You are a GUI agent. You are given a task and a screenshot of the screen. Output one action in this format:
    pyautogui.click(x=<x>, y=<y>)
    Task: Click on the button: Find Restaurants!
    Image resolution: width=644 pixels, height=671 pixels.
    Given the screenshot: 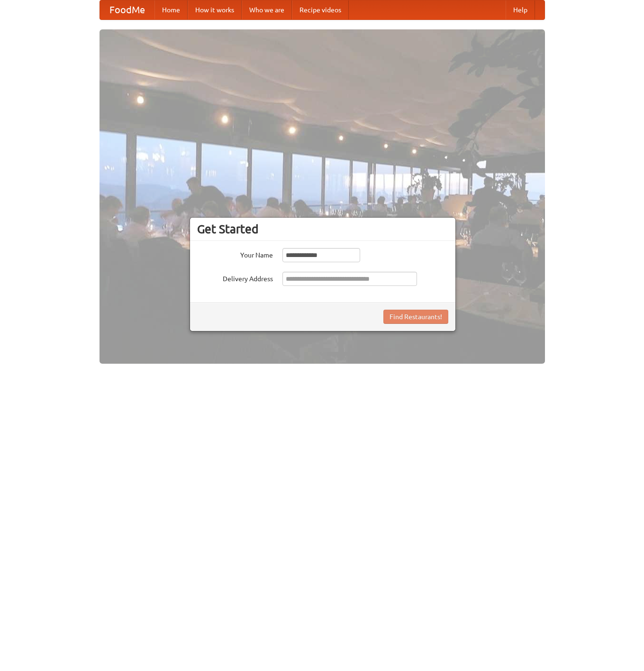 What is the action you would take?
    pyautogui.click(x=416, y=316)
    